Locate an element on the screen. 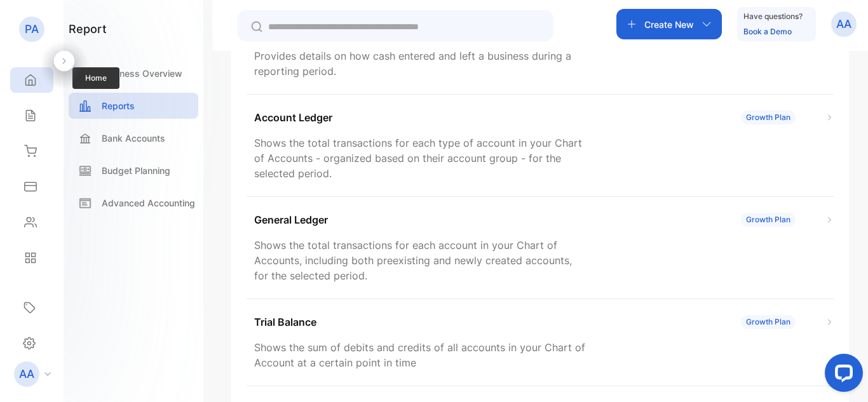 This screenshot has height=402, width=868. p: Have questions? is located at coordinates (773, 17).